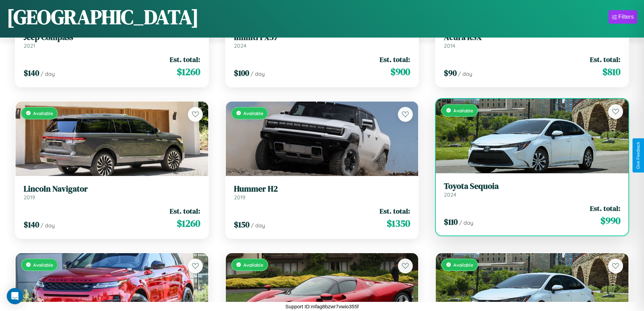  I want to click on a: Toyota Sequoia2024, so click(532, 190).